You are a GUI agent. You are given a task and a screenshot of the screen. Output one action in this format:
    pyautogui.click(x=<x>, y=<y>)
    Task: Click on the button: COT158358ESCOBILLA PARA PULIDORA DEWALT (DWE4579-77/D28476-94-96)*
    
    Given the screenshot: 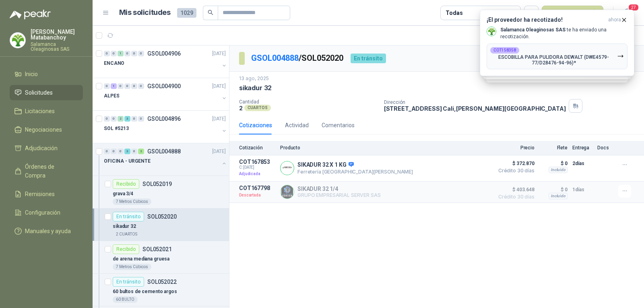 What is the action you would take?
    pyautogui.click(x=557, y=56)
    